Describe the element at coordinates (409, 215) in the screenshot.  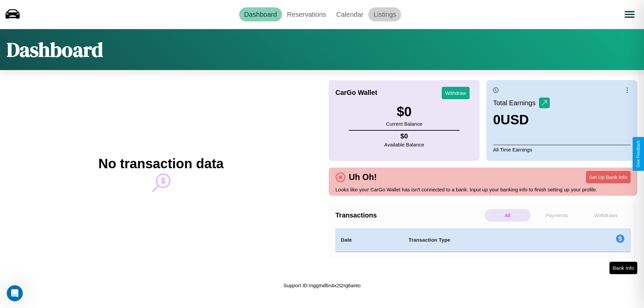
I see `h4: Transactions` at that location.